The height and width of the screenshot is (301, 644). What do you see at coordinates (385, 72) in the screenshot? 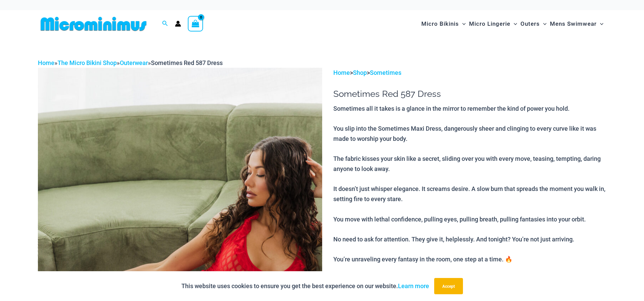
I see `a: Sometimes` at bounding box center [385, 72].